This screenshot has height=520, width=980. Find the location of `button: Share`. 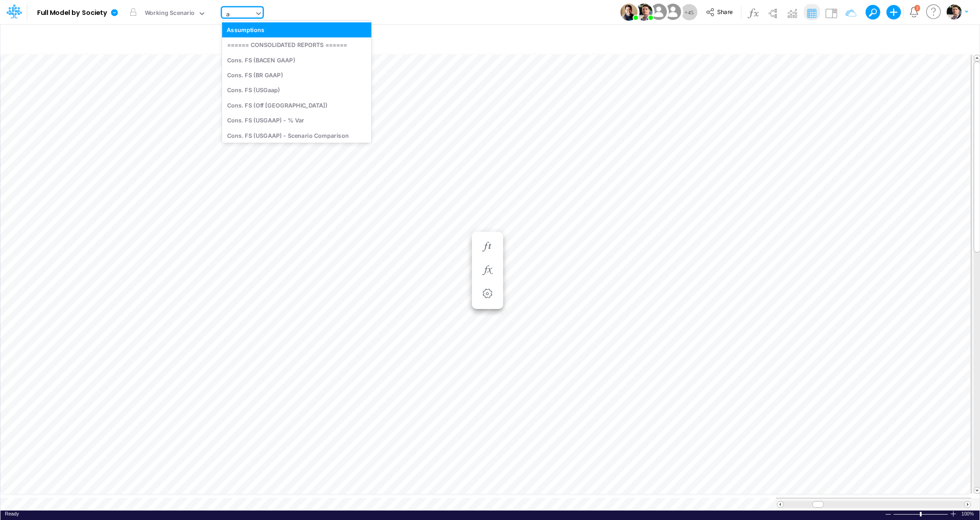

button: Share is located at coordinates (719, 12).